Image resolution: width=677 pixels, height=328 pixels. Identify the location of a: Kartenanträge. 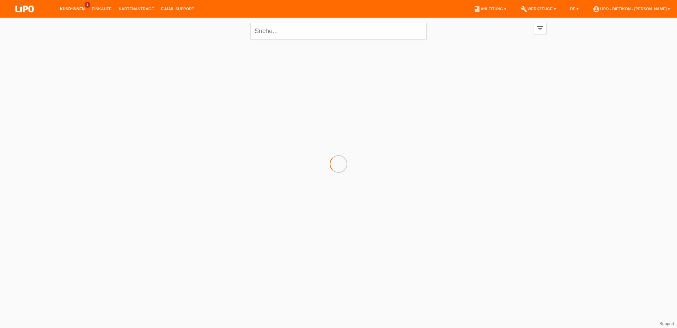
(136, 9).